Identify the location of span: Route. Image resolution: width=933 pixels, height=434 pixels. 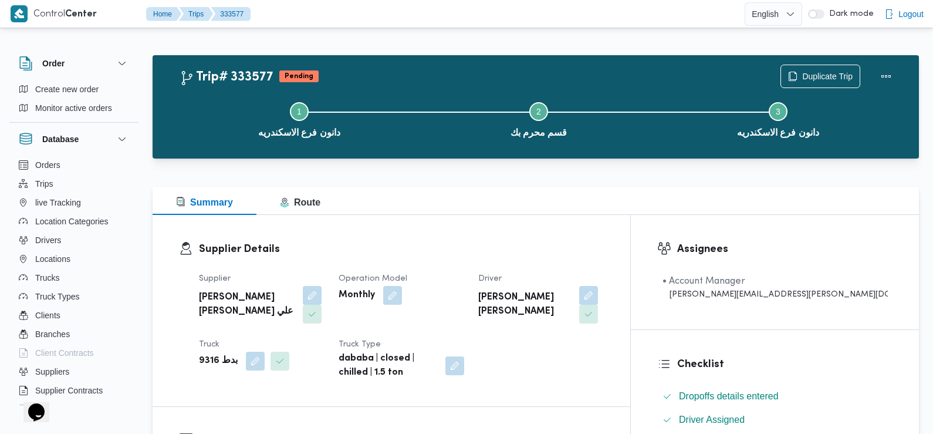
(300, 202).